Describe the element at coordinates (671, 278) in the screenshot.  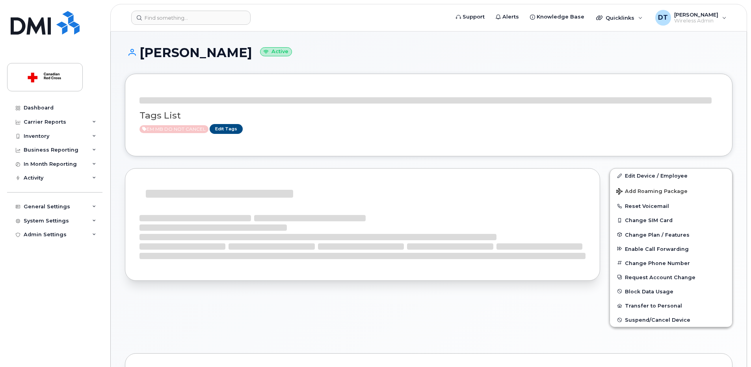
I see `button: Request Account Change` at that location.